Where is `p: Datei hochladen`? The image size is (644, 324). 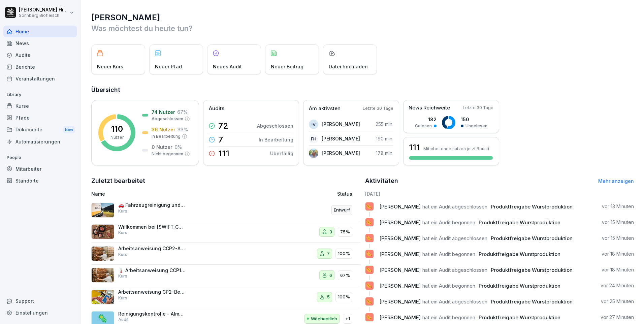
p: Datei hochladen is located at coordinates (348, 66).